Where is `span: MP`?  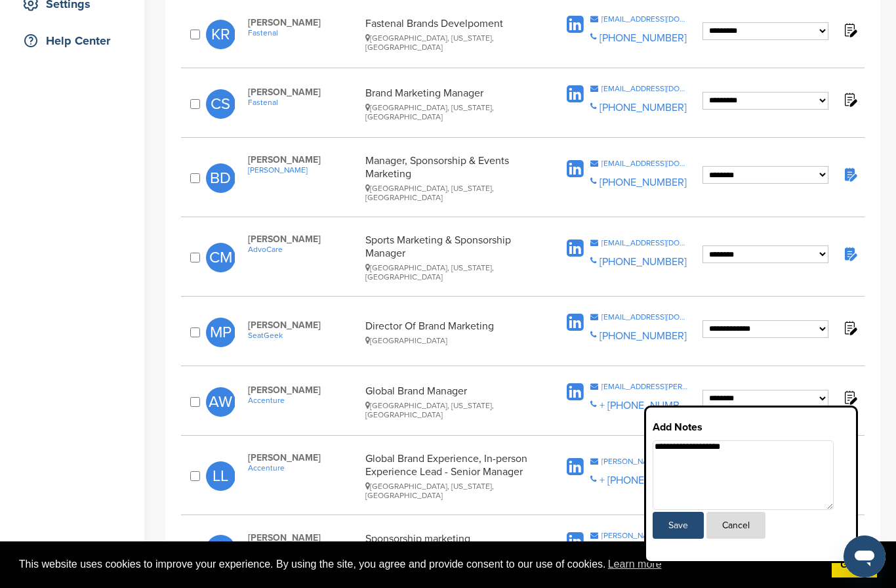 span: MP is located at coordinates (221, 332).